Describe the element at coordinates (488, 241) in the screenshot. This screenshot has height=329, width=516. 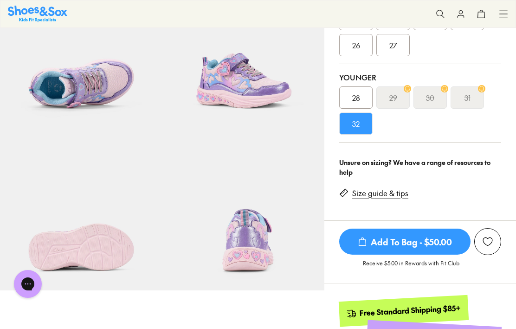
I see `button: Add to Wishlist` at that location.